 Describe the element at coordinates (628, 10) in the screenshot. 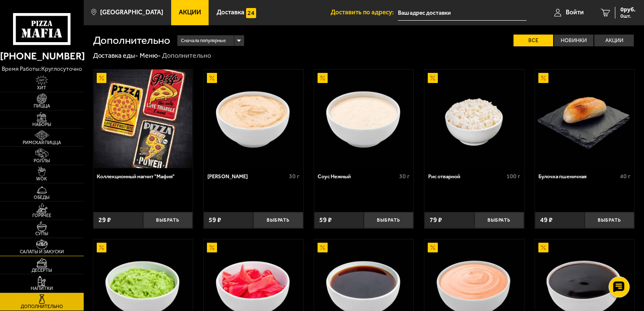

I see `span: 0 руб.` at that location.